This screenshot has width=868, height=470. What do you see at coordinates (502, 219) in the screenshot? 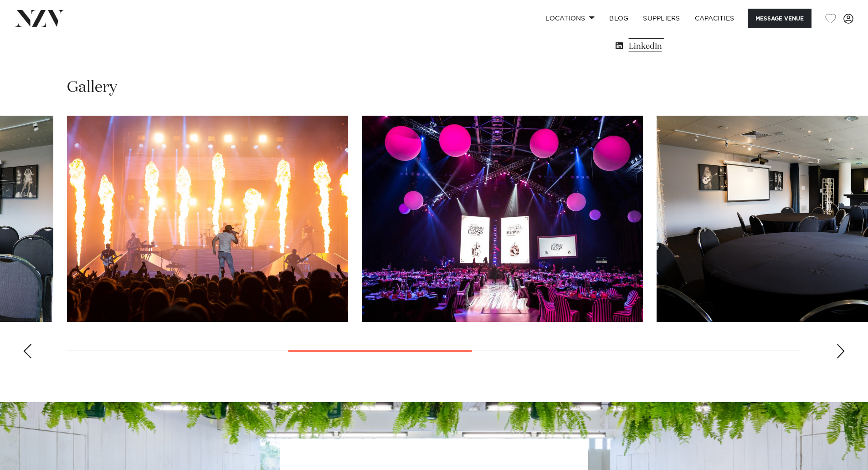
I see `swiper-slide: 5 / 10` at bounding box center [502, 219].